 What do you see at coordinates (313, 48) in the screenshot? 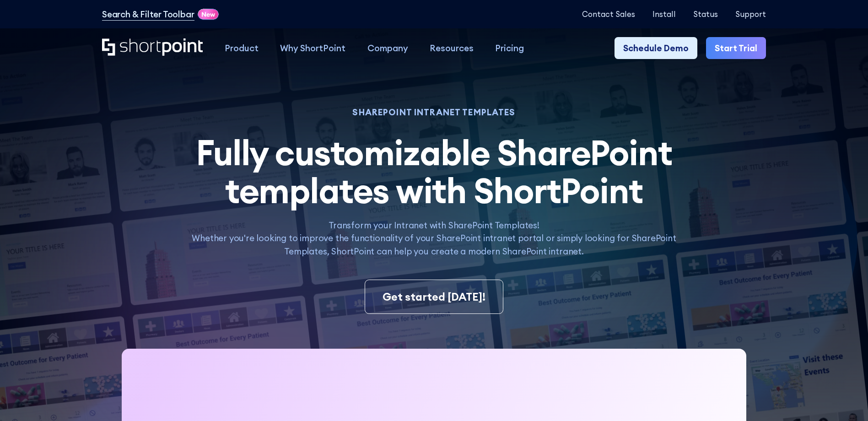
I see `div: Why ShortPoint` at bounding box center [313, 48].